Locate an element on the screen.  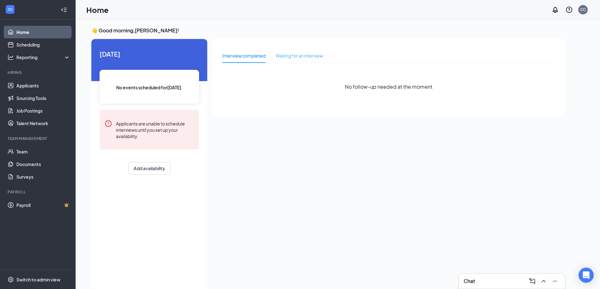
div: Applicants are unable to schedule interviews until you set up your availability. is located at coordinates (155, 130).